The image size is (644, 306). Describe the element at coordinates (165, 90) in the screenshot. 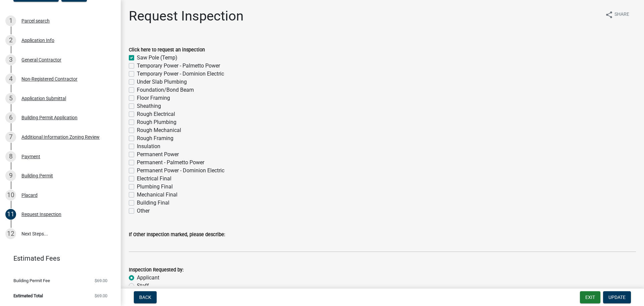

I see `label: Foundation/Bond Beam` at that location.